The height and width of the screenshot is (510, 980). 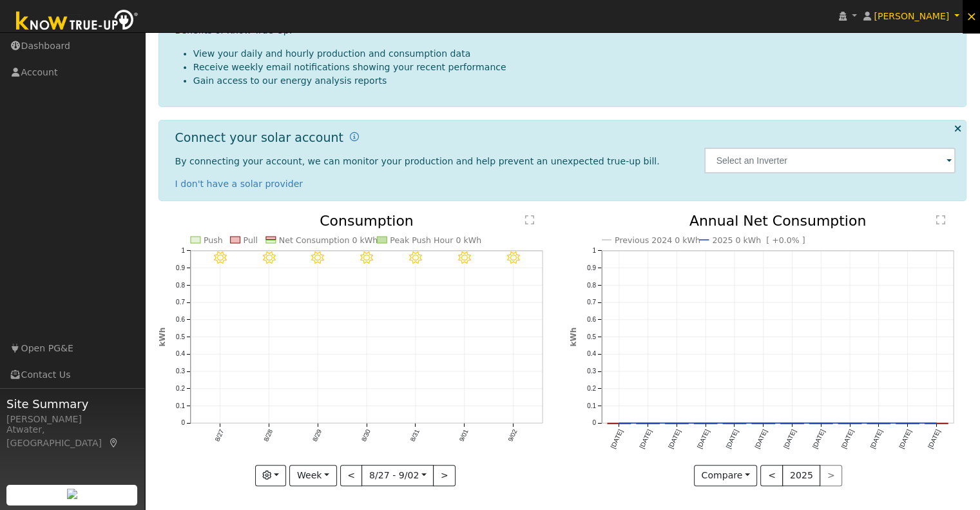 I want to click on button: Compare, so click(x=725, y=476).